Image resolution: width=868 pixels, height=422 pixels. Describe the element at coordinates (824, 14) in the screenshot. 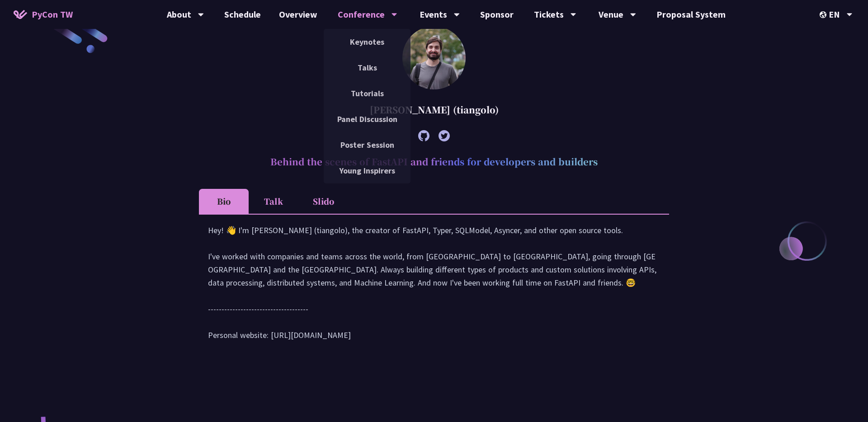

I see `img: Locale Icon` at that location.